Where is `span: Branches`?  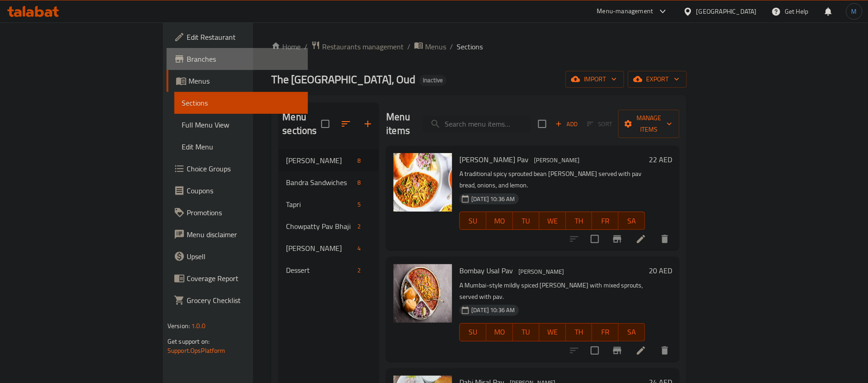 span: Branches is located at coordinates (243, 59).